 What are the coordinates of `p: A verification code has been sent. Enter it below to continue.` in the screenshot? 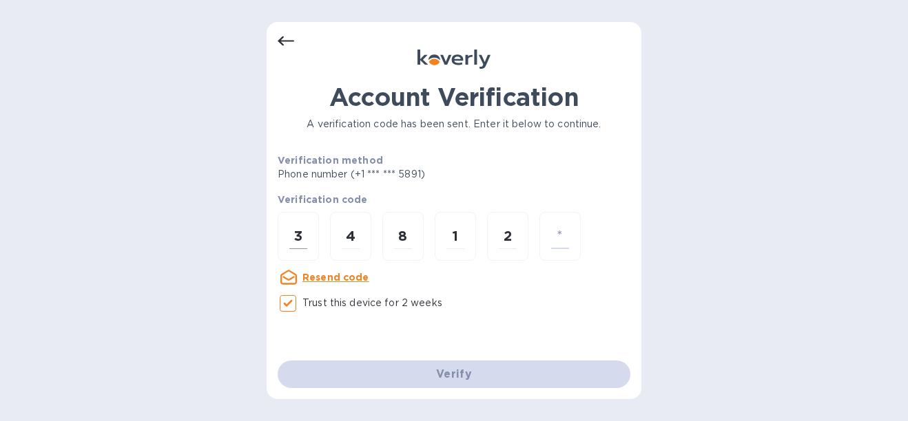 It's located at (454, 124).